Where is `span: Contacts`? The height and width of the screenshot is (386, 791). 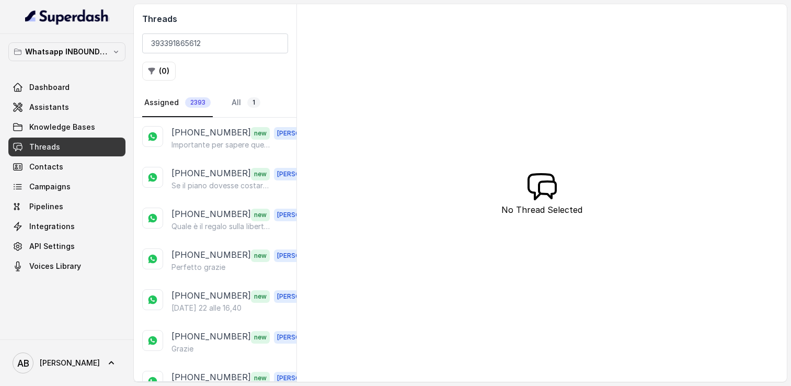 span: Contacts is located at coordinates (46, 167).